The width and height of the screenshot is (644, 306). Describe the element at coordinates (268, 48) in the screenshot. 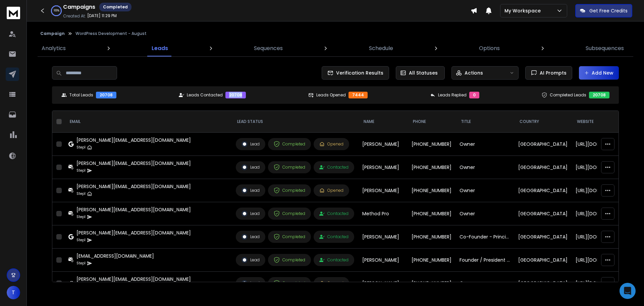

I see `p: Sequences` at that location.